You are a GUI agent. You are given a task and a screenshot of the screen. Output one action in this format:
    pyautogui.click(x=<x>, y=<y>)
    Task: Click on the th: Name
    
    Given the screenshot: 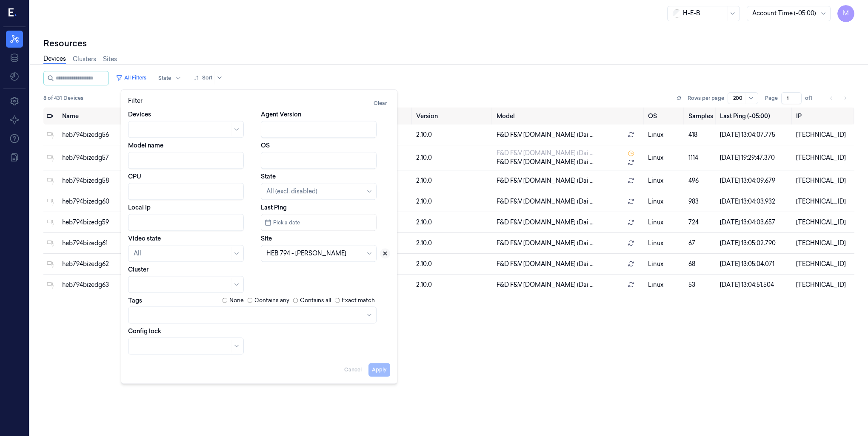 What is the action you would take?
    pyautogui.click(x=109, y=116)
    